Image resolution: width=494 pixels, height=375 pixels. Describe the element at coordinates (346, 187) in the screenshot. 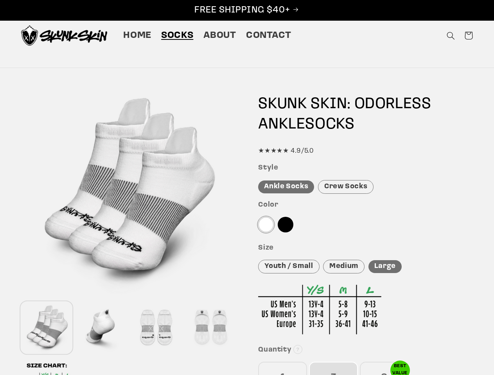

I see `div: Crew Socks` at that location.